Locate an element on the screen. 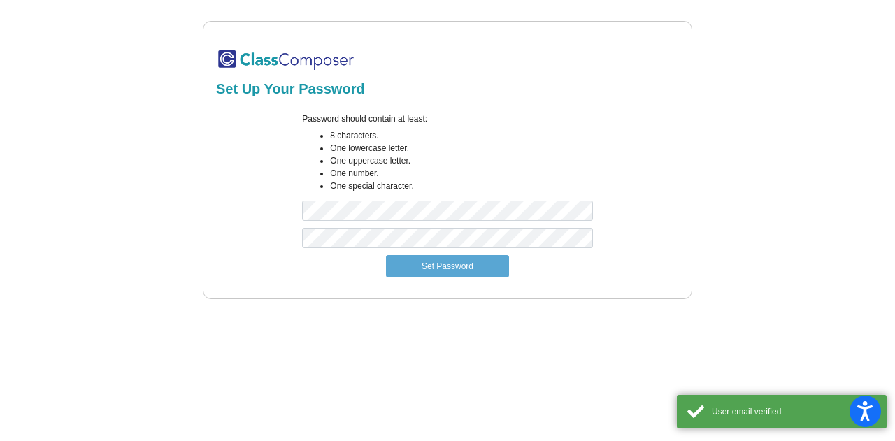 The height and width of the screenshot is (441, 895). li: One lowercase letter. is located at coordinates (461, 148).